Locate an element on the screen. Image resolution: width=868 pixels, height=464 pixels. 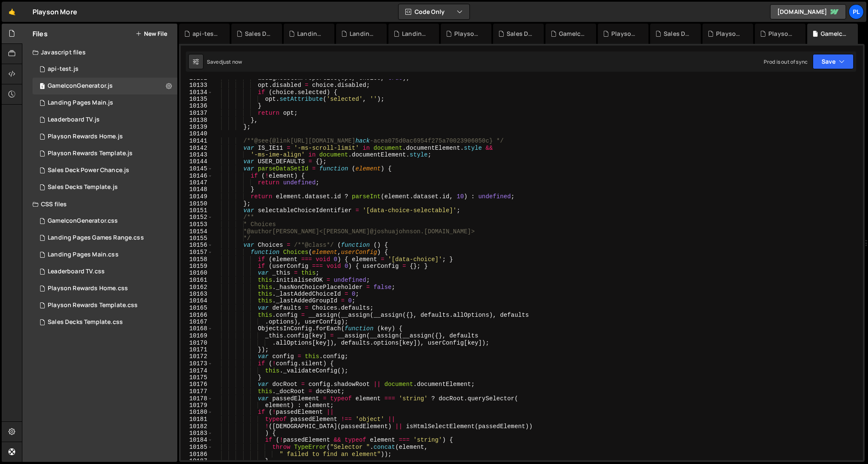
div: just now is located at coordinates (232, 61).